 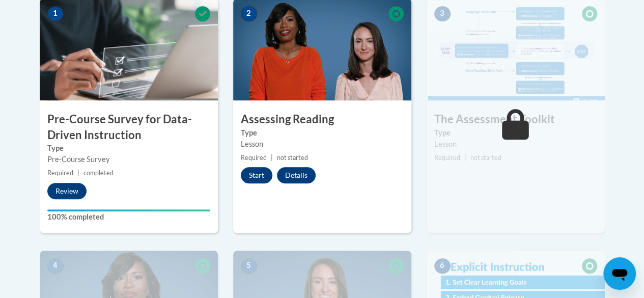 I want to click on h3: Assessing Reading, so click(x=322, y=119).